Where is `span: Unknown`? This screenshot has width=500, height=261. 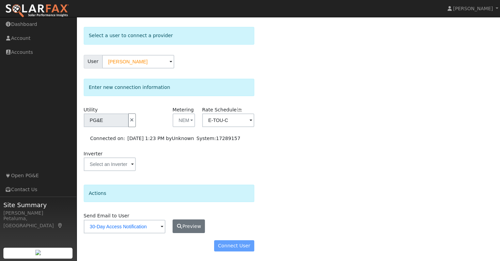 span: Unknown is located at coordinates (183, 138).